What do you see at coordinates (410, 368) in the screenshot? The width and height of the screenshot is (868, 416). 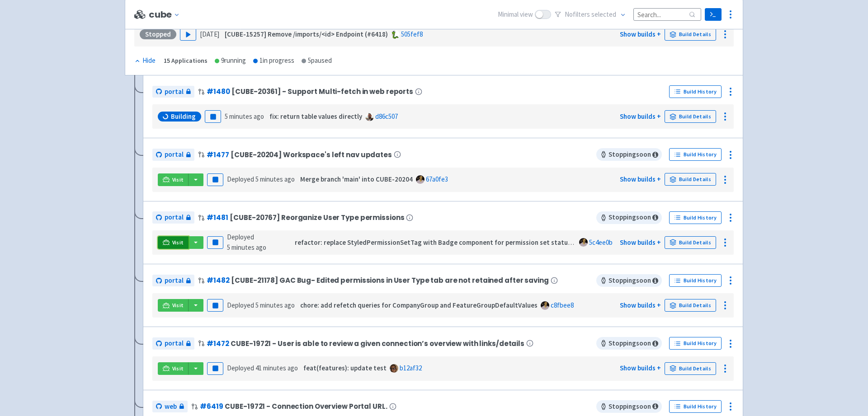 I see `a: b12af32` at bounding box center [410, 368].